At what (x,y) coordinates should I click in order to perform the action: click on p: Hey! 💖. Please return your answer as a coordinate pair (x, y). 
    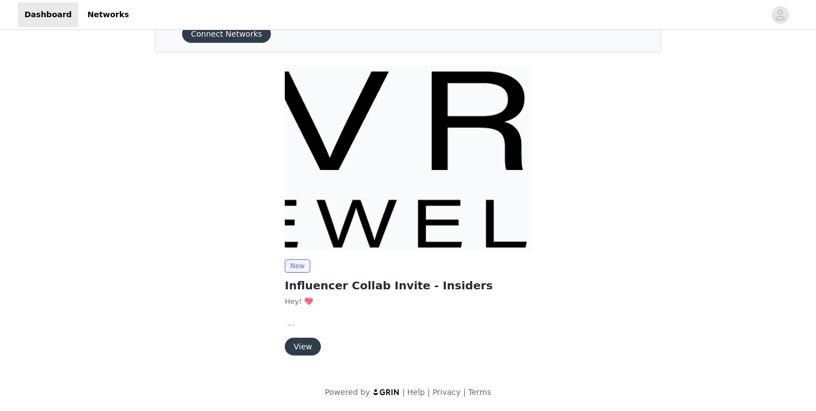
    Looking at the image, I should click on (408, 301).